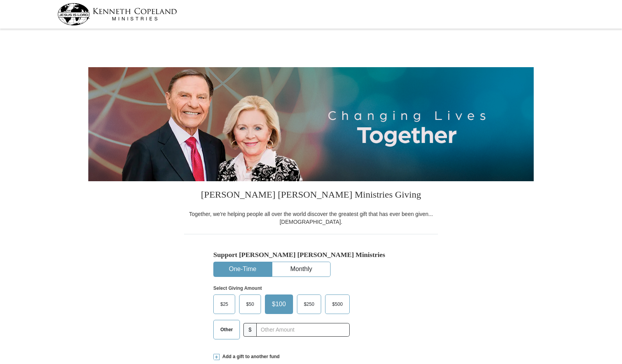  Describe the element at coordinates (243, 269) in the screenshot. I see `button: One-Time` at that location.